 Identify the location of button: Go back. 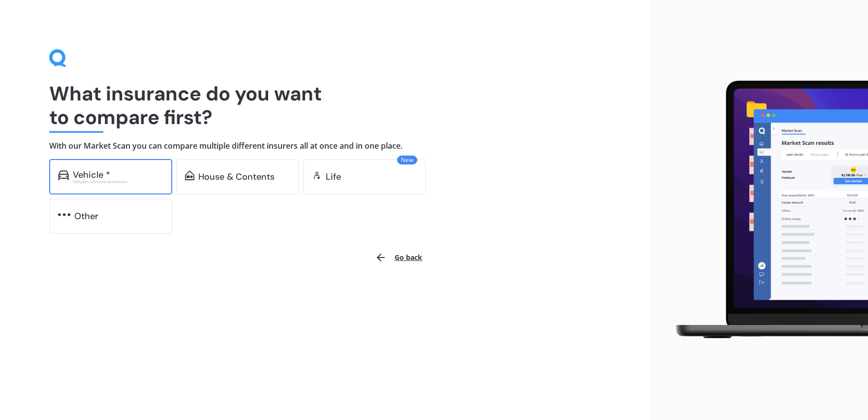
(398, 257).